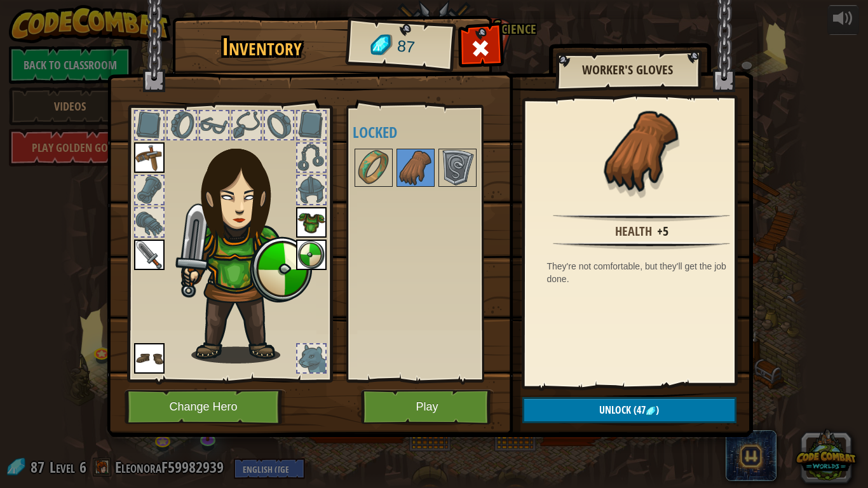 This screenshot has height=488, width=868. Describe the element at coordinates (629, 410) in the screenshot. I see `button: Unlock(47)` at that location.